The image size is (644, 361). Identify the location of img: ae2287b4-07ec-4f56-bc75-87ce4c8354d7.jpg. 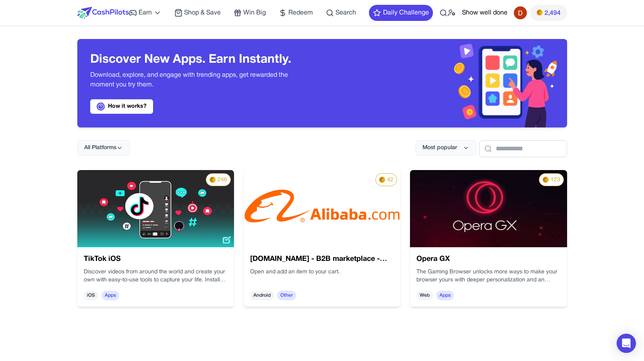
(322, 209).